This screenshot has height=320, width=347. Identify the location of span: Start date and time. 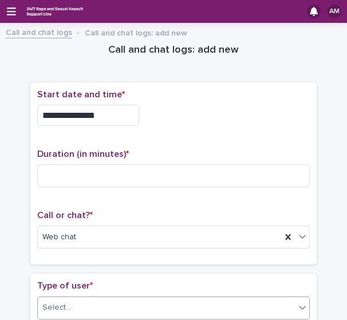
(81, 94).